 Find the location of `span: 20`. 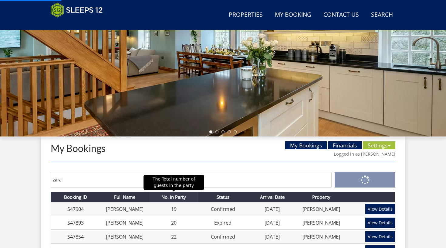

span: 20 is located at coordinates (174, 222).